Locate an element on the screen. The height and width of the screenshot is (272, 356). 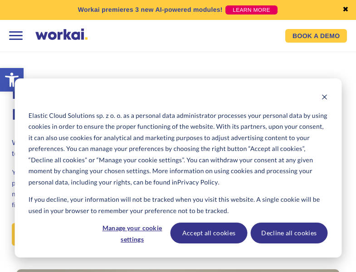
button: Dismiss cookie banner is located at coordinates (324, 98).